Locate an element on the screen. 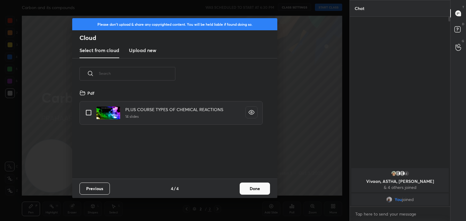 This screenshot has width=466, height=221. h5: 14 slides is located at coordinates (174, 117).